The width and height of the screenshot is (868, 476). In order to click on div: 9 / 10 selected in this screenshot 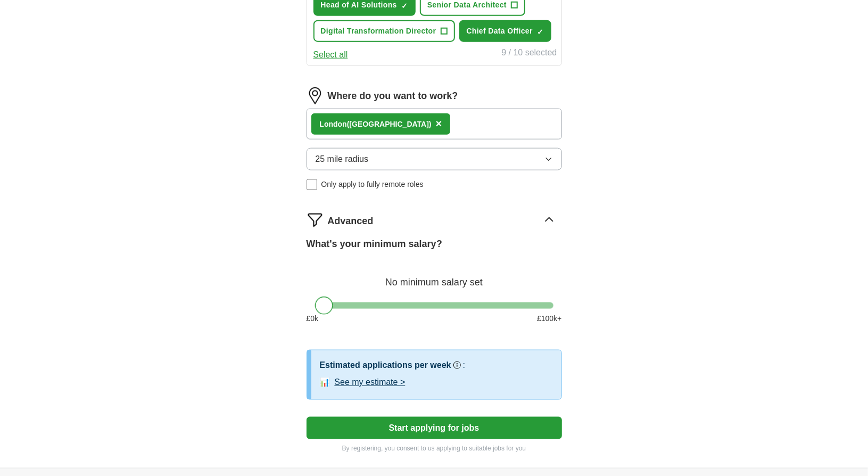, I will do `click(529, 54)`.